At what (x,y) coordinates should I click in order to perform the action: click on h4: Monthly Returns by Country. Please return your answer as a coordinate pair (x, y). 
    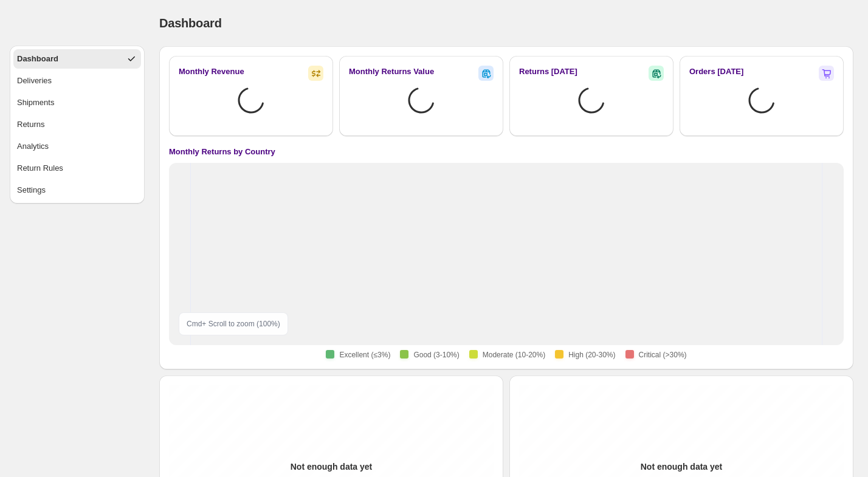
    Looking at the image, I should click on (222, 152).